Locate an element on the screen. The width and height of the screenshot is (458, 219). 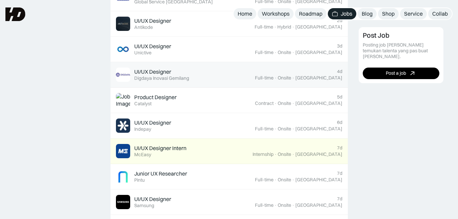
div: 5d is located at coordinates (340, 97).